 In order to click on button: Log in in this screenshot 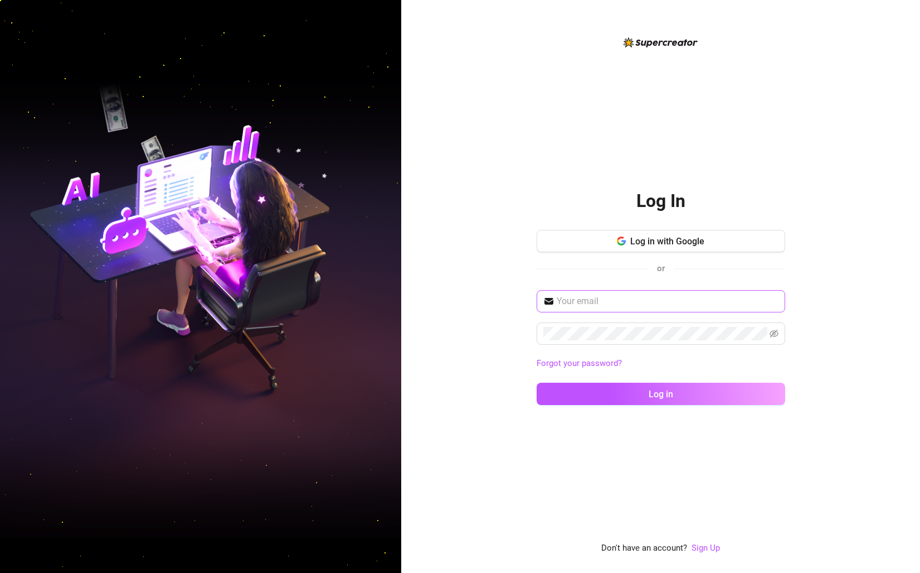, I will do `click(661, 394)`.